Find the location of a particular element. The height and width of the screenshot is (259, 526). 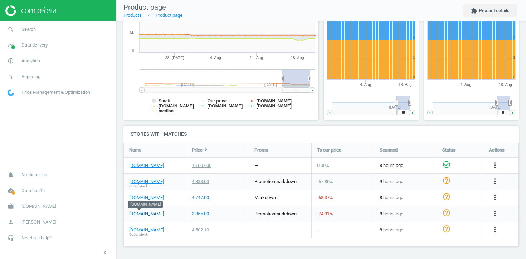

span: Name is located at coordinates (135, 150).